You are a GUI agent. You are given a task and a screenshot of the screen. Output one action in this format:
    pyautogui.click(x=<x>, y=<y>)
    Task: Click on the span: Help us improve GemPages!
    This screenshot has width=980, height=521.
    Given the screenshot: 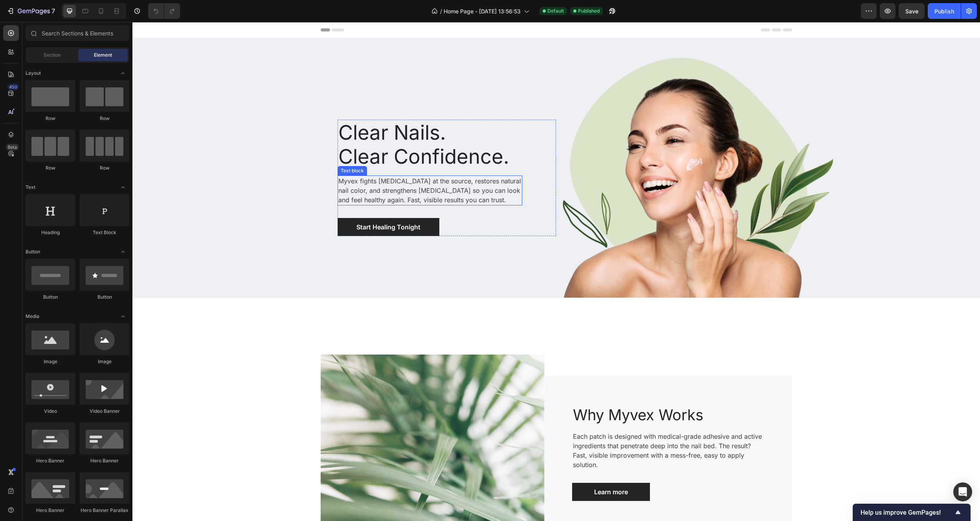 What is the action you would take?
    pyautogui.click(x=907, y=512)
    